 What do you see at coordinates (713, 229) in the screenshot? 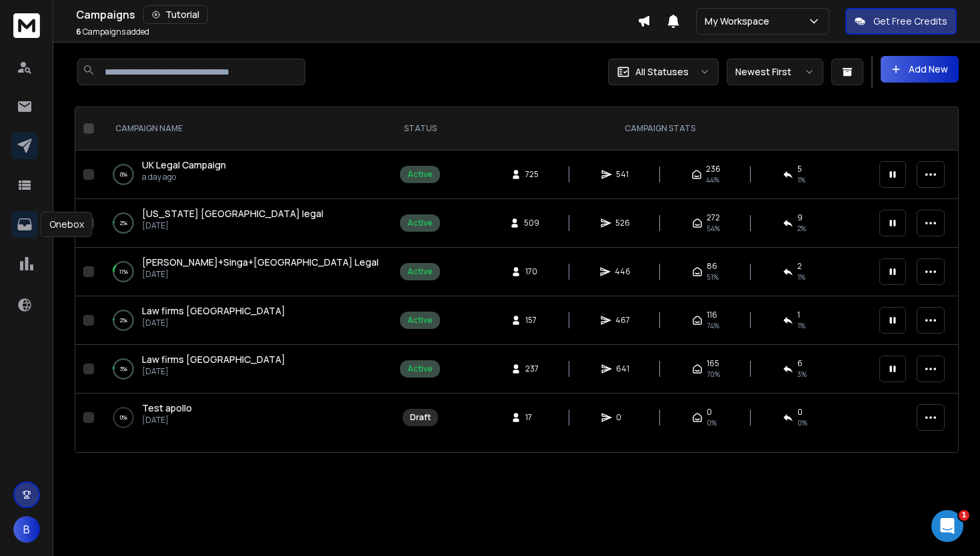
I see `span: 54 %` at bounding box center [713, 229].